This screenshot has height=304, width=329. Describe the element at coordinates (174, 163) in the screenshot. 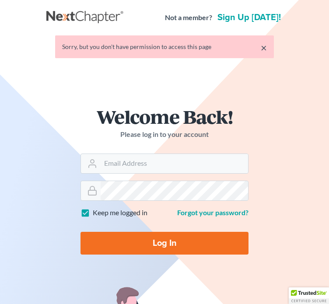

I see `input: Email Address` at that location.